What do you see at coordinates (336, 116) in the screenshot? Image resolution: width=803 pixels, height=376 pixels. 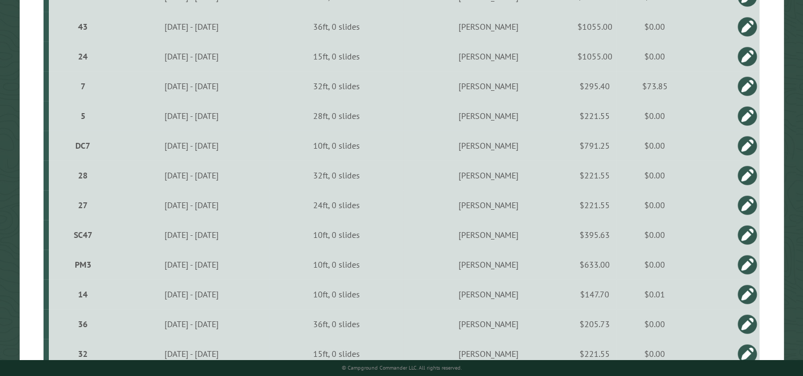 I see `td: 28ft, 0 slides` at bounding box center [336, 116].